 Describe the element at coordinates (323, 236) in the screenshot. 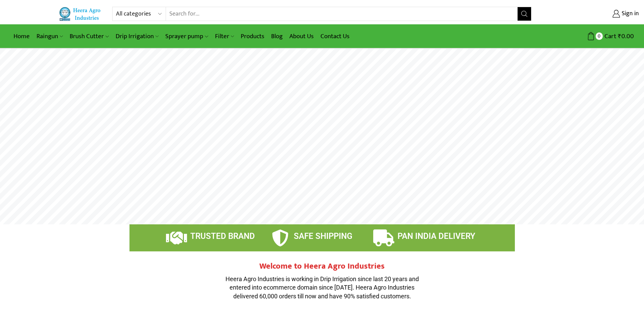

I see `span: SAFE SHIPPING` at that location.